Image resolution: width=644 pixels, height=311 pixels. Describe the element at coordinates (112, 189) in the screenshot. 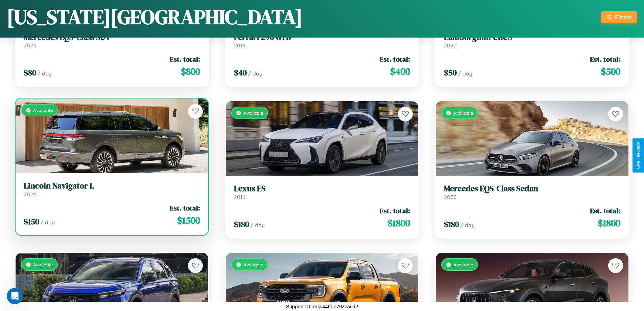

I see `a: Lincoln Navigator L2024` at that location.